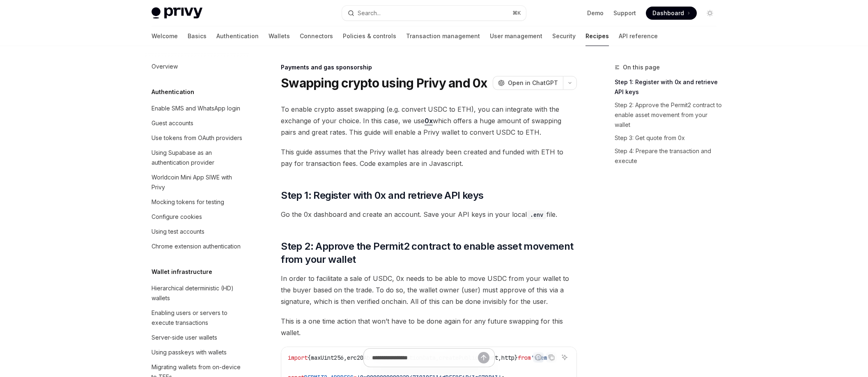 This screenshot has width=868, height=377. I want to click on div: Configure cookies, so click(177, 217).